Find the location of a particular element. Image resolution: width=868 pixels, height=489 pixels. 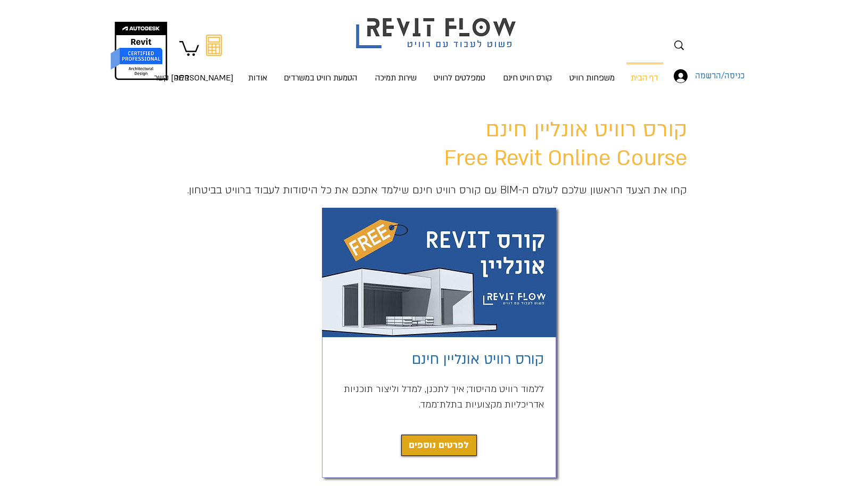

p: משפחות רוויט is located at coordinates (592, 78).